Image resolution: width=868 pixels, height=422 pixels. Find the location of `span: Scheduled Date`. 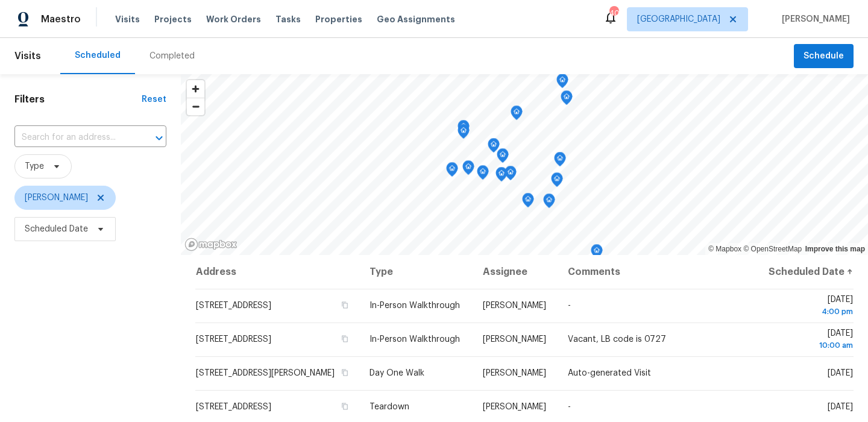

span: Scheduled Date is located at coordinates (56, 229).